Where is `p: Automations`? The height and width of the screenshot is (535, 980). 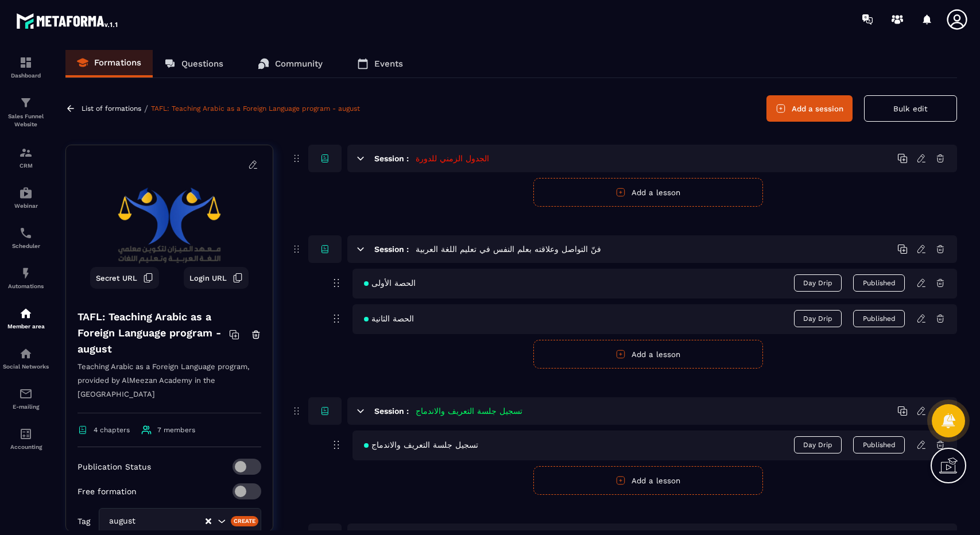 p: Automations is located at coordinates (26, 286).